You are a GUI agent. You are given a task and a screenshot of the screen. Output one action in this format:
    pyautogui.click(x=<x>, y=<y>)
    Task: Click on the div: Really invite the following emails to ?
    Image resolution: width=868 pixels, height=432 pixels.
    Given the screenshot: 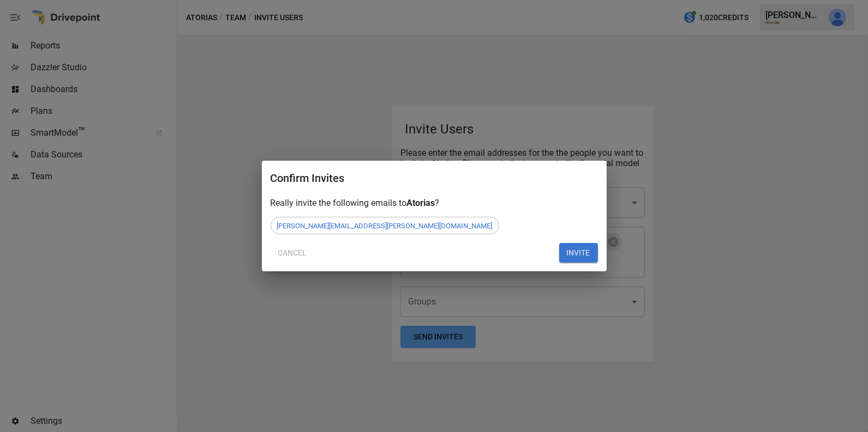 What is the action you would take?
    pyautogui.click(x=434, y=203)
    